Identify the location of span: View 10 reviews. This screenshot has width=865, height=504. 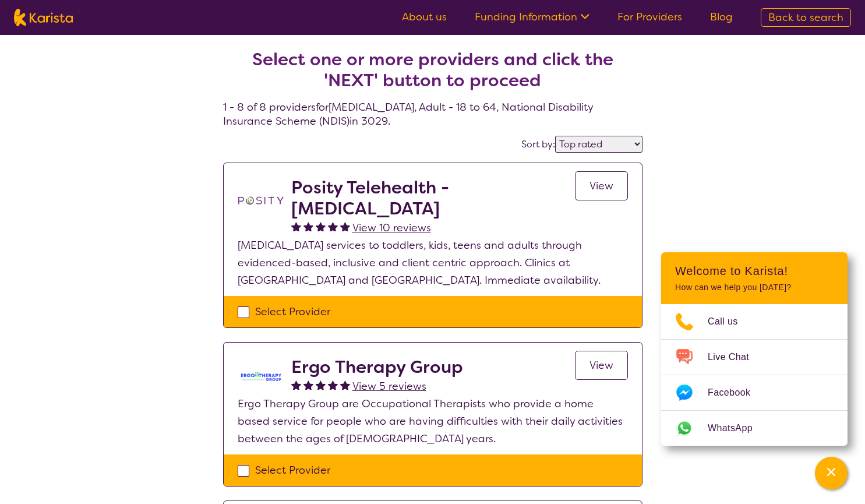
(391, 228).